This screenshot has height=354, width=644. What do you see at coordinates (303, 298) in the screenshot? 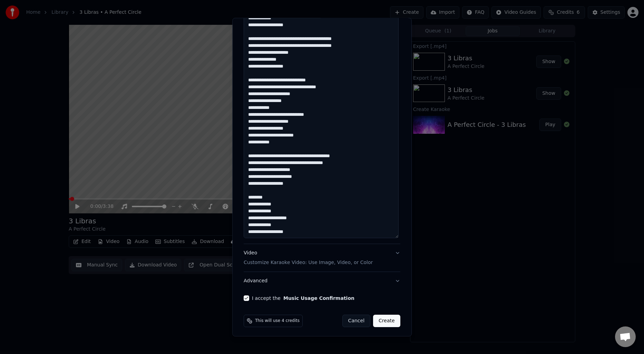
I see `label: I accept the` at bounding box center [303, 298].